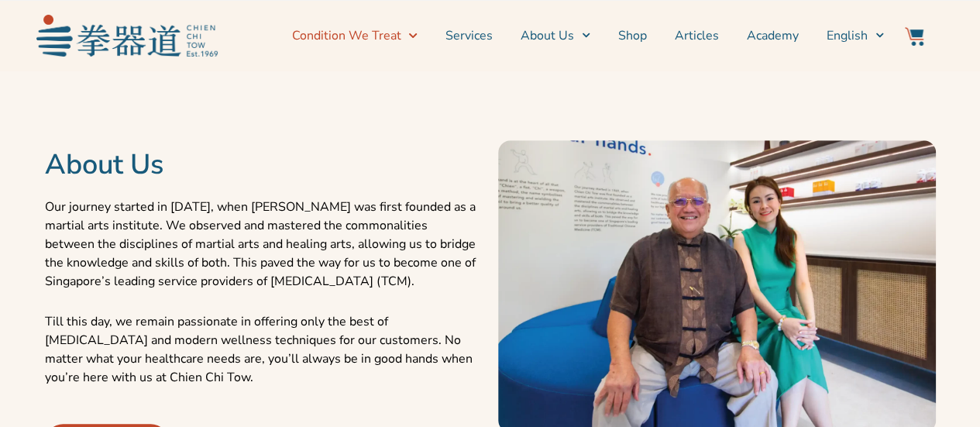 The width and height of the screenshot is (980, 427). I want to click on span: English, so click(847, 35).